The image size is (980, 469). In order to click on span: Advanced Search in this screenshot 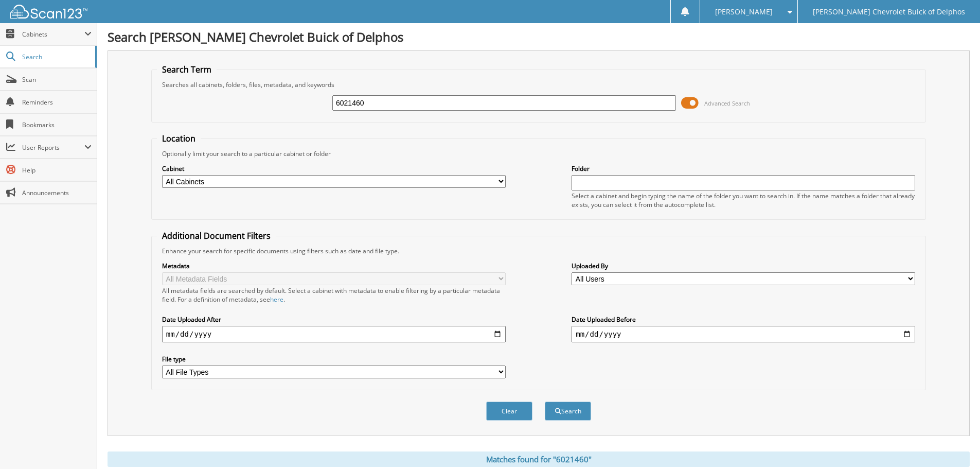, I will do `click(727, 103)`.